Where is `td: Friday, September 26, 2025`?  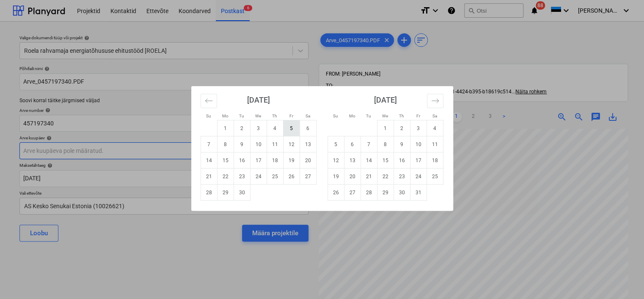 td: Friday, September 26, 2025 is located at coordinates (291, 177).